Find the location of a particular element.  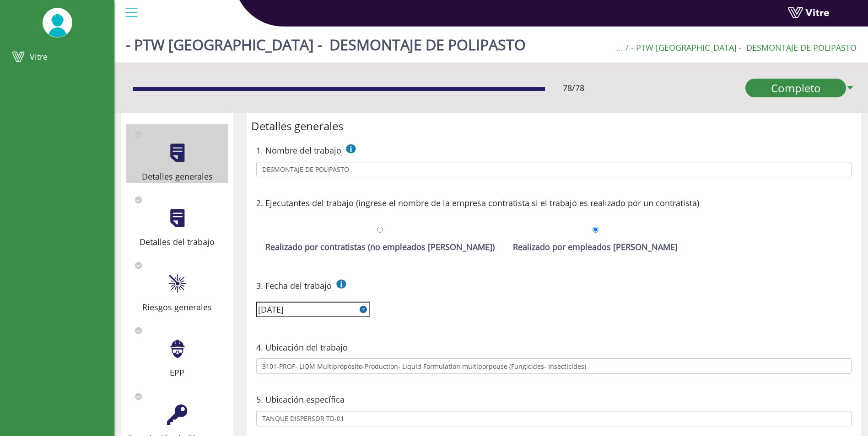

span: 4. Ubicación del trabajo is located at coordinates (302, 348).